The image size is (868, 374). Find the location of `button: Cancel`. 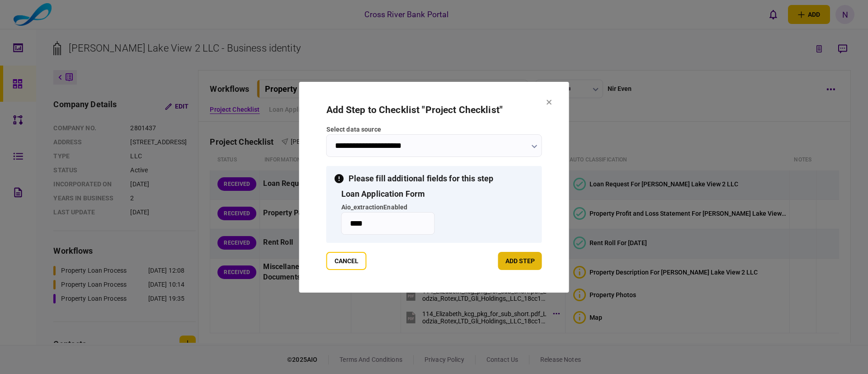

button: Cancel is located at coordinates (347, 261).